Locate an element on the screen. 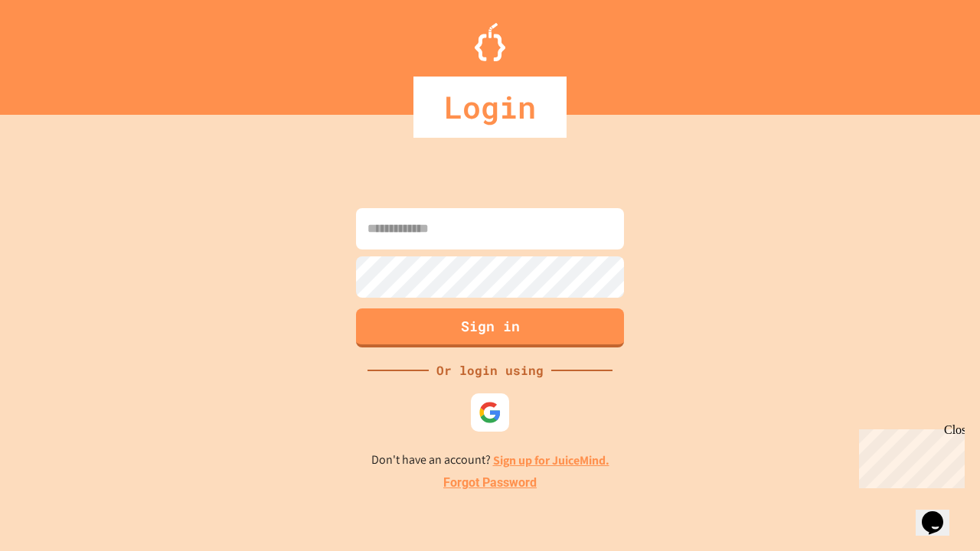  a: Sign up for JuiceMind. is located at coordinates (551, 460).